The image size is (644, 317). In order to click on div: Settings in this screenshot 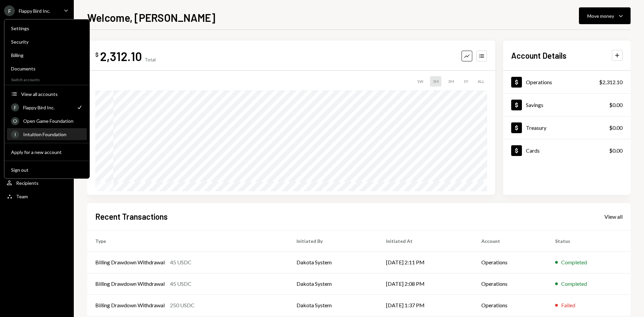, I will do `click(47, 28)`.